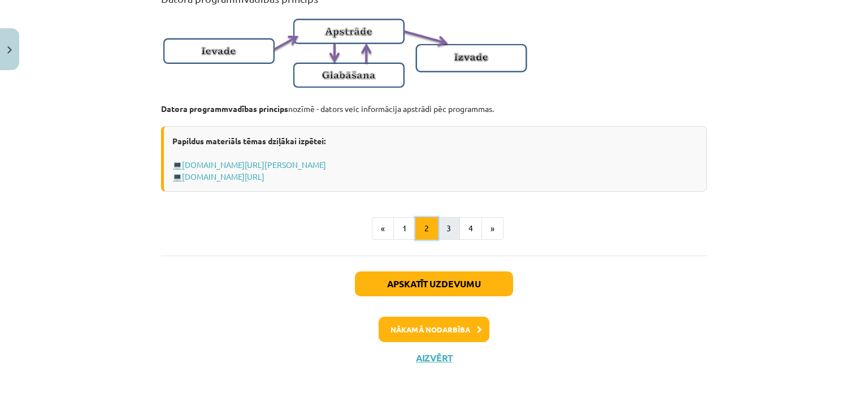 This screenshot has height=393, width=868. Describe the element at coordinates (434, 108) in the screenshot. I see `p: nozīmē - dators veic informācija apstrādi pēc programmas.` at that location.